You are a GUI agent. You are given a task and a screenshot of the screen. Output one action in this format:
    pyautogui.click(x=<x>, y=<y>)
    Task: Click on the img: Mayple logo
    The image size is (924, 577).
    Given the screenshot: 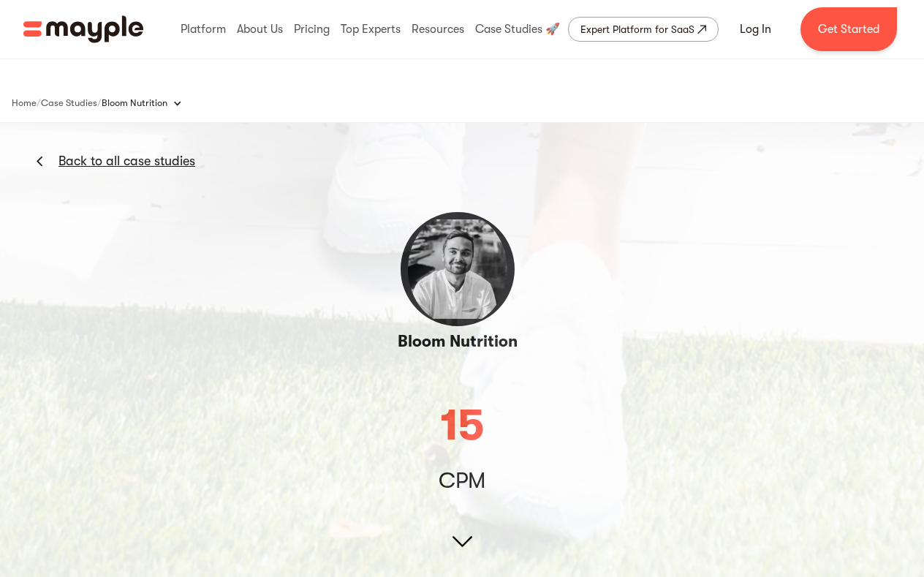 What is the action you would take?
    pyautogui.click(x=83, y=29)
    